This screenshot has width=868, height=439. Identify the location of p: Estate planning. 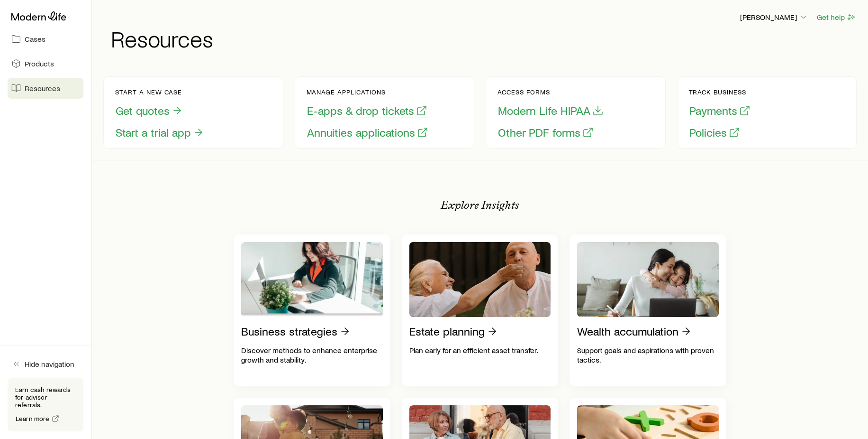
(447, 331).